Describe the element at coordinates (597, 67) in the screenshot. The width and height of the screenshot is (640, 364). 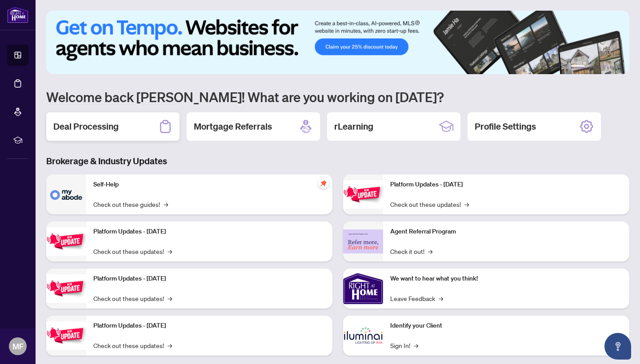
I see `button: 3` at that location.